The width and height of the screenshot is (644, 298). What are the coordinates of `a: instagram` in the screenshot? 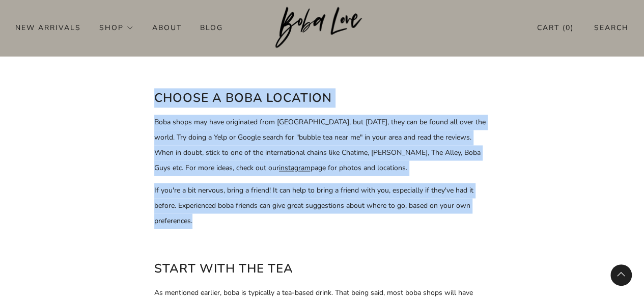 It's located at (295, 167).